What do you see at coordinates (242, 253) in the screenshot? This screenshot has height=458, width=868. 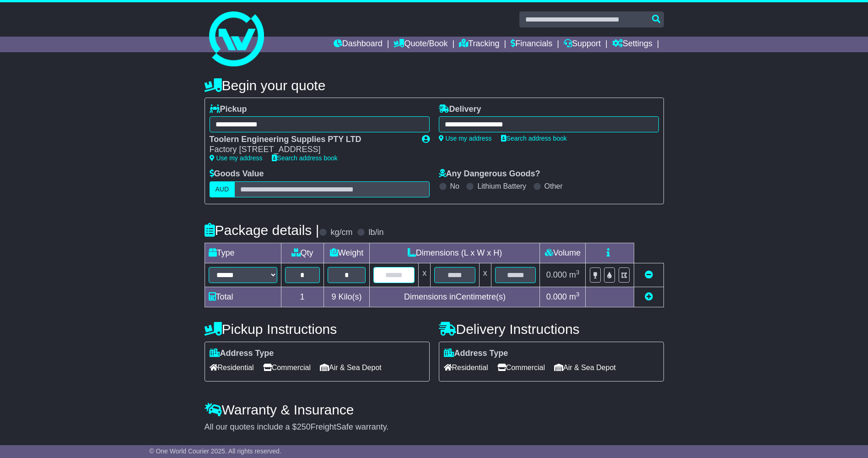 I see `td: Type` at bounding box center [242, 253].